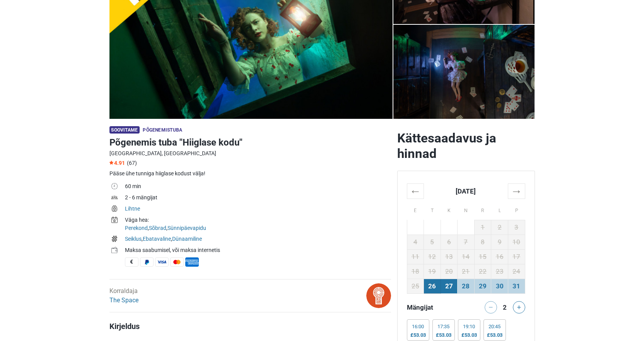 This screenshot has height=341, width=644. Describe the element at coordinates (415, 242) in the screenshot. I see `td: 4` at that location.